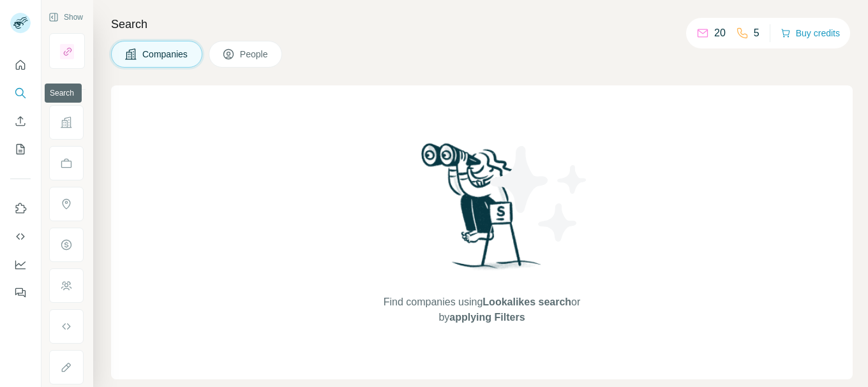  Describe the element at coordinates (809, 33) in the screenshot. I see `button: Buy credits` at that location.